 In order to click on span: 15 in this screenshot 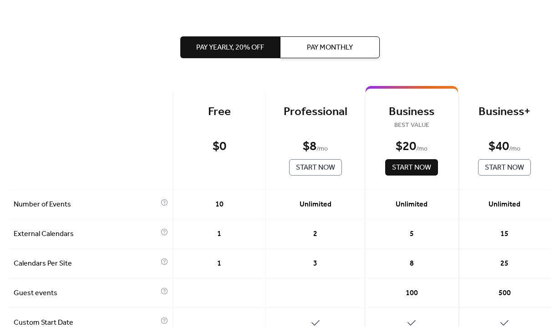, I will do `click(504, 234)`.